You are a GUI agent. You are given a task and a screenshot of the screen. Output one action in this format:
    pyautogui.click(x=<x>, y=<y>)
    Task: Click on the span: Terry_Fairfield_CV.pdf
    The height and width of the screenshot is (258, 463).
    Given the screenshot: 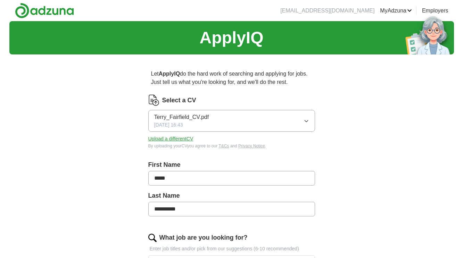 What is the action you would take?
    pyautogui.click(x=181, y=117)
    